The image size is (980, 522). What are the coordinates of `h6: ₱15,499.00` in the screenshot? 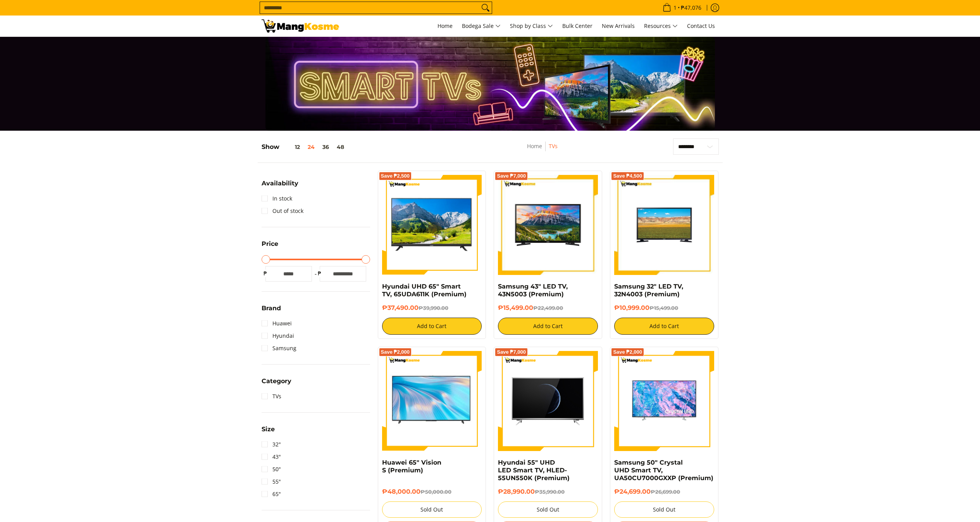 It's located at (548, 308).